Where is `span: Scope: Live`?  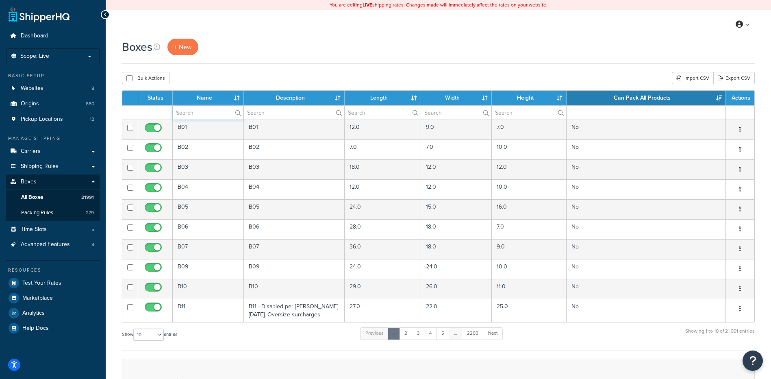
span: Scope: Live is located at coordinates (35, 56).